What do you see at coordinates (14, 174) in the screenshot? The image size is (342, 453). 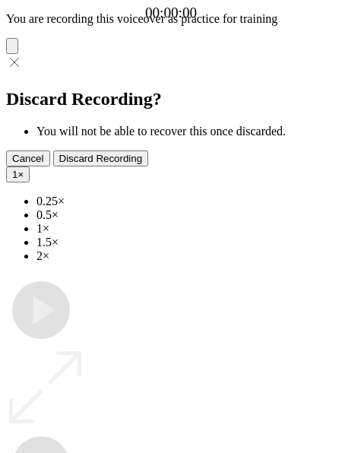 I see `span: 1` at bounding box center [14, 174].